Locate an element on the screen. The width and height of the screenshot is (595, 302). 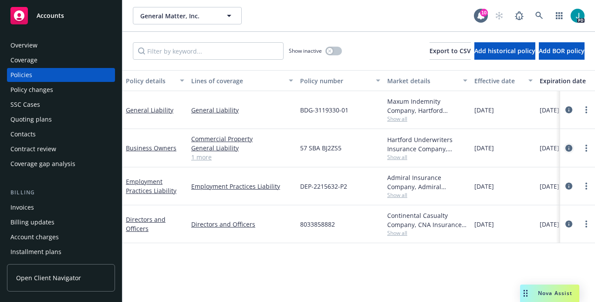
div: Policy changes is located at coordinates (32, 90).